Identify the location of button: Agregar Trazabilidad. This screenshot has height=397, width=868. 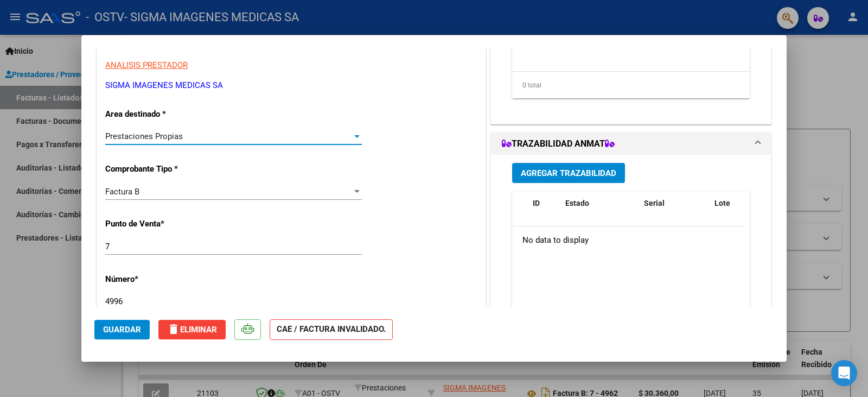
(569, 172).